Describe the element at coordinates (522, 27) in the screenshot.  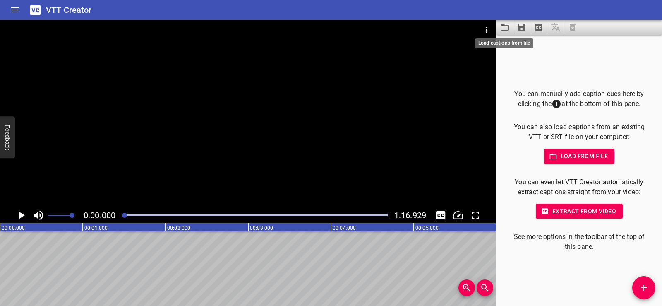
I see `svg: Save captions to file` at that location.